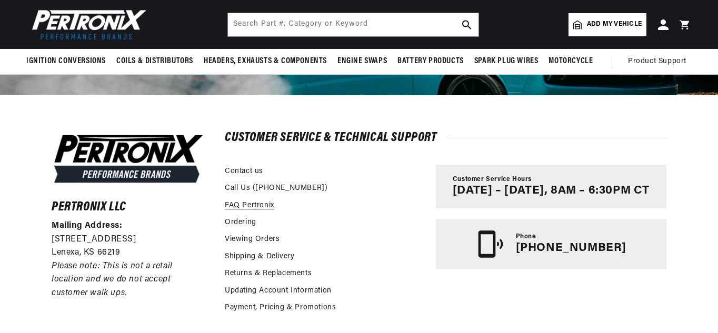  What do you see at coordinates (155, 61) in the screenshot?
I see `summary: Coils & Distributors` at bounding box center [155, 61].